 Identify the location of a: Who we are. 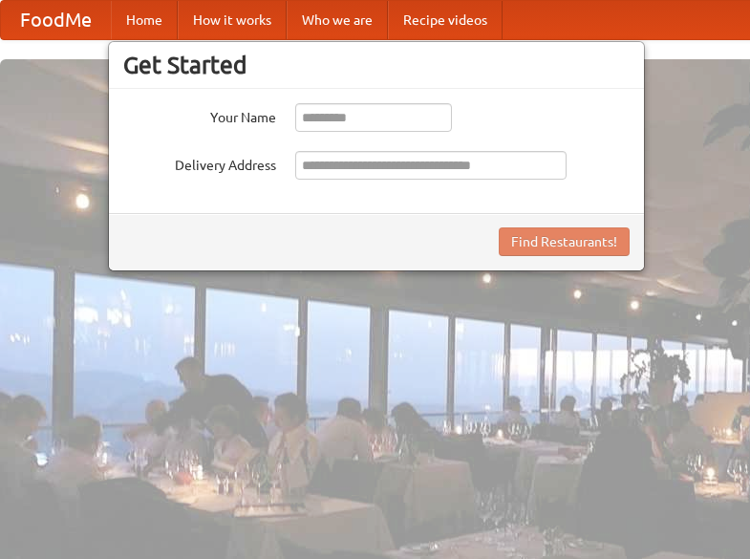
(337, 20).